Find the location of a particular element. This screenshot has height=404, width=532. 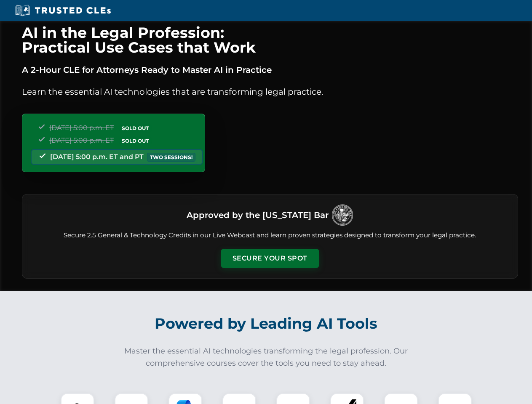

img: Logo is located at coordinates (342, 215).